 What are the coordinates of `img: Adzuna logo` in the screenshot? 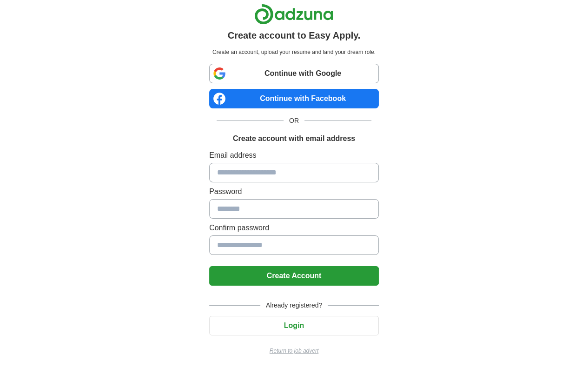 It's located at (294, 14).